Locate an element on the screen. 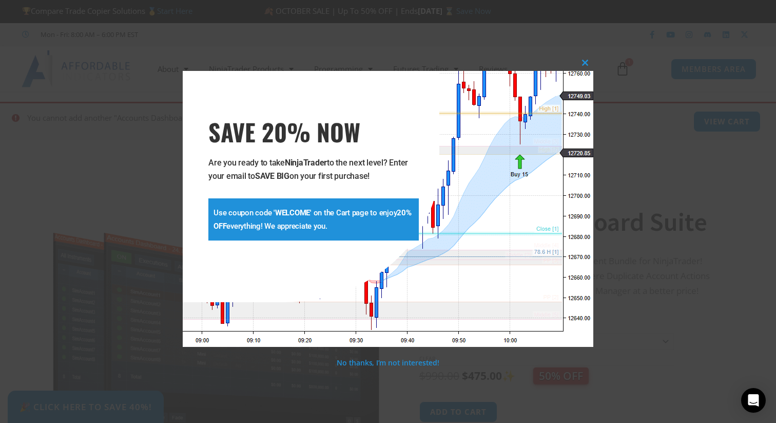 This screenshot has height=423, width=776. strong: WELCOME is located at coordinates (293, 213).